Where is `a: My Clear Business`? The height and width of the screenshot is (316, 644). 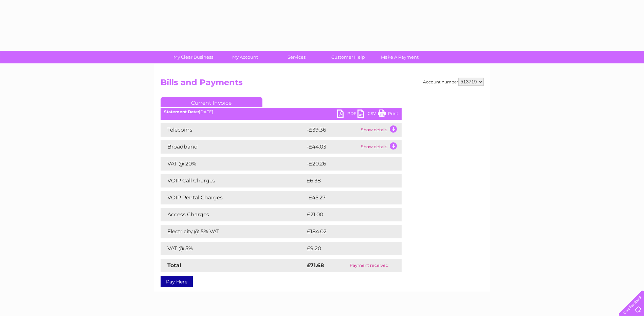 a: My Clear Business is located at coordinates (193, 57).